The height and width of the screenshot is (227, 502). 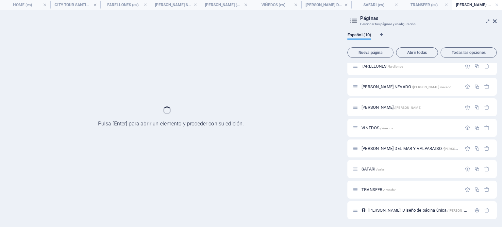 What do you see at coordinates (381, 169) in the screenshot?
I see `span: /safari` at bounding box center [381, 169].